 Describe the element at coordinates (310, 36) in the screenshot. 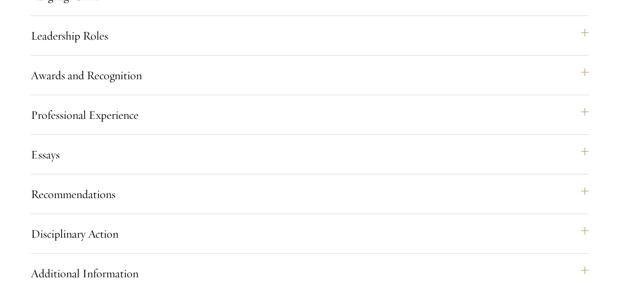

I see `button: Leadership Roles` at that location.